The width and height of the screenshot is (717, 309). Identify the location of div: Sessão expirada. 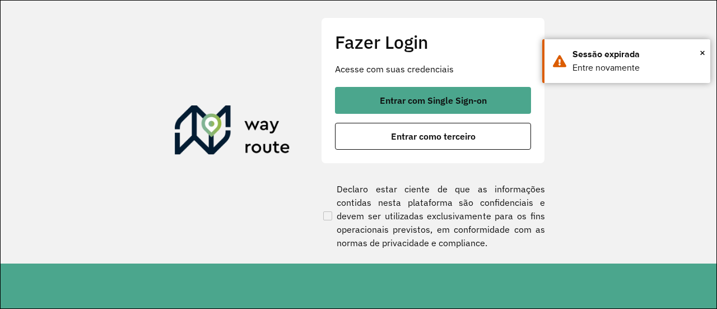
(637, 54).